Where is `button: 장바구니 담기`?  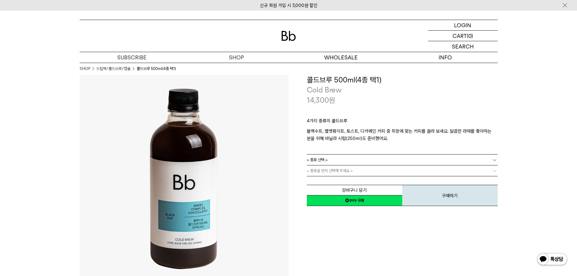 button: 장바구니 담기 is located at coordinates (355, 190).